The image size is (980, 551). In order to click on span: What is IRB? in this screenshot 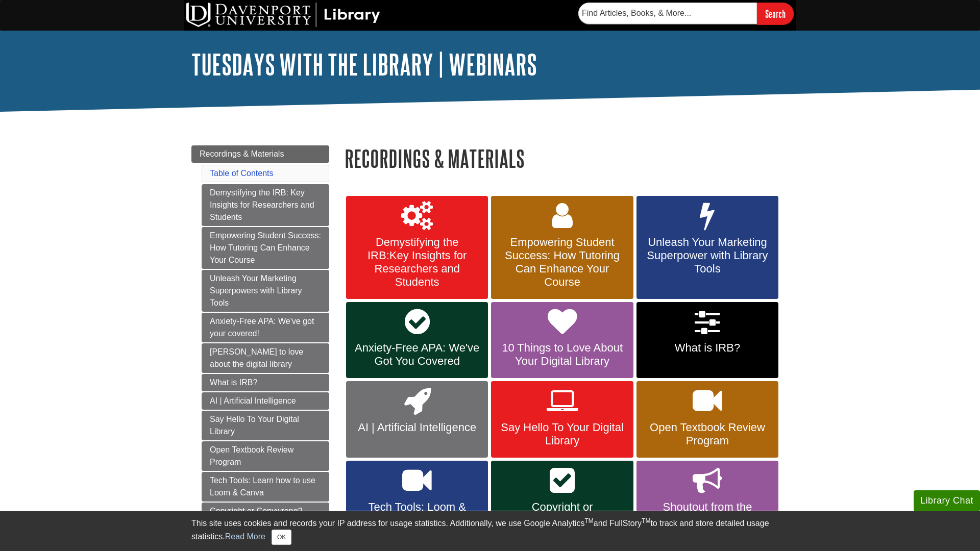, I will do `click(707, 348)`.